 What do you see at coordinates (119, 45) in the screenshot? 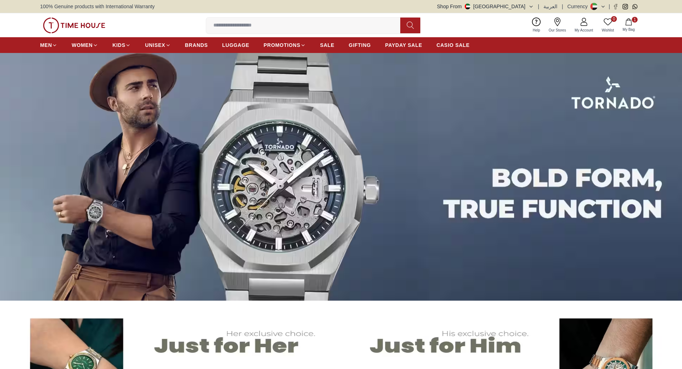
I see `span: KIDS` at bounding box center [119, 45].